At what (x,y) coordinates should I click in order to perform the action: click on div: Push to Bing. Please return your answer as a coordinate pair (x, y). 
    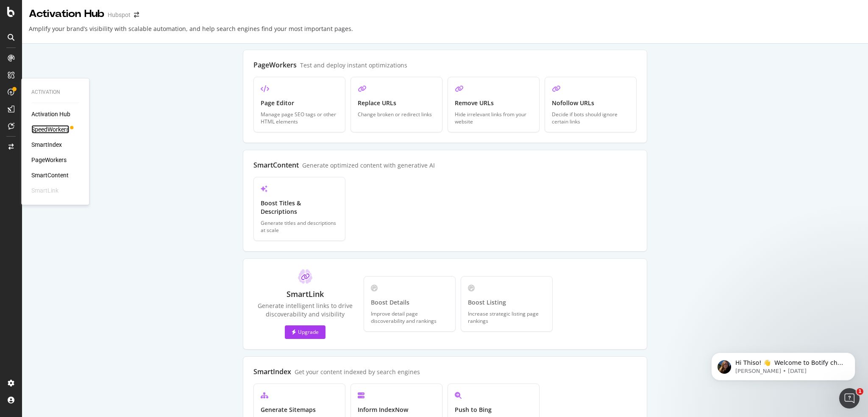
    Looking at the image, I should click on (493, 410).